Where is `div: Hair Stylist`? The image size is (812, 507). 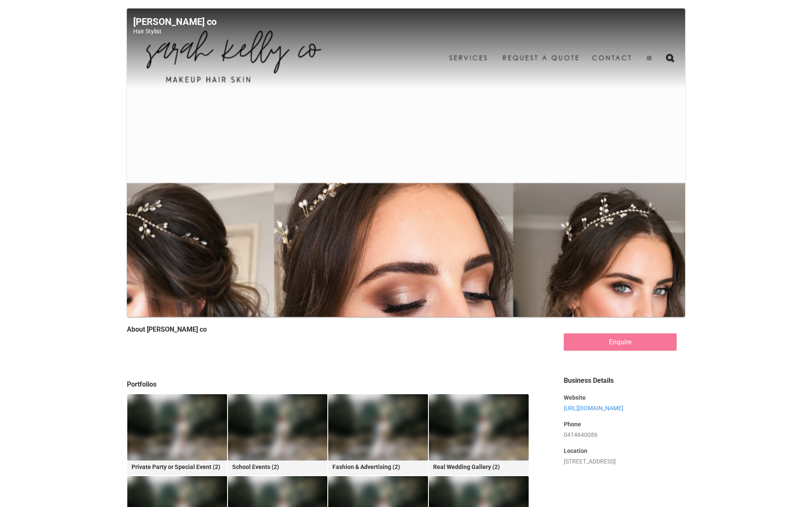
div: Hair Stylist is located at coordinates (406, 31).